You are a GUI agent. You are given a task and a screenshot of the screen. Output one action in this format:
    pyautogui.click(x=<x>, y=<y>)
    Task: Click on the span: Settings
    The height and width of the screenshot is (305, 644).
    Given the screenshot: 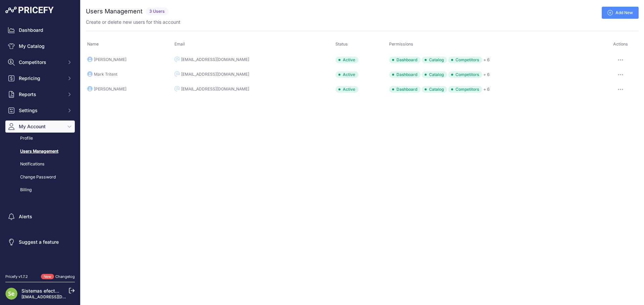 What is the action you would take?
    pyautogui.click(x=40, y=111)
    